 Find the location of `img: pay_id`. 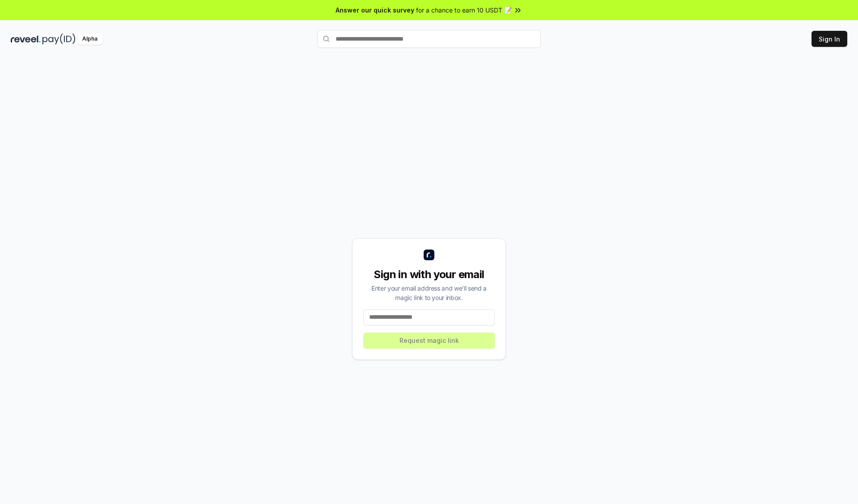

img: pay_id is located at coordinates (59, 39).